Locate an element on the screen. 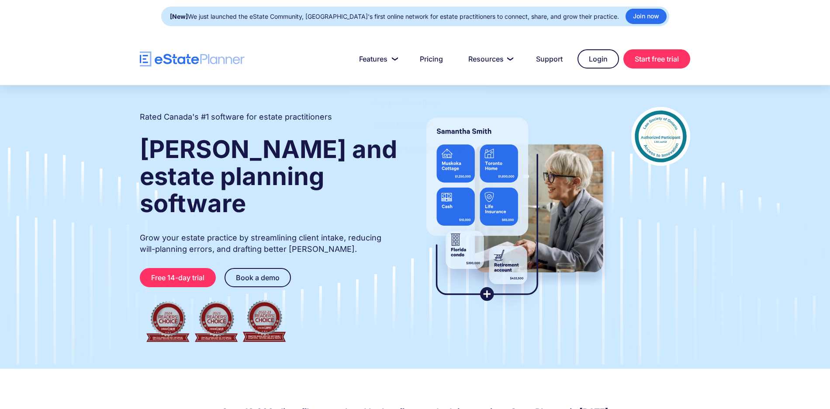  a: Create Estate Plans is located at coordinates (405, 125).